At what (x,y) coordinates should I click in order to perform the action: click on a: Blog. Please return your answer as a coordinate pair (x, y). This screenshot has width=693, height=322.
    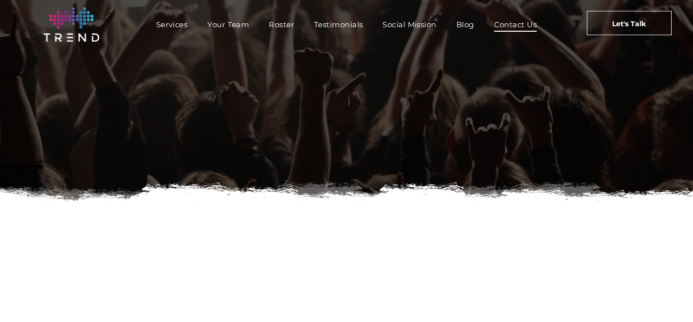
    Looking at the image, I should click on (465, 24).